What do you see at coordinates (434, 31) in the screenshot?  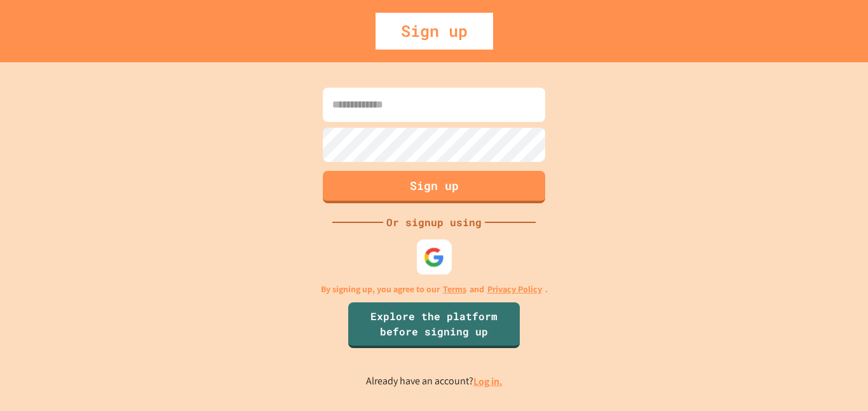 I see `div: Sign up` at bounding box center [434, 31].